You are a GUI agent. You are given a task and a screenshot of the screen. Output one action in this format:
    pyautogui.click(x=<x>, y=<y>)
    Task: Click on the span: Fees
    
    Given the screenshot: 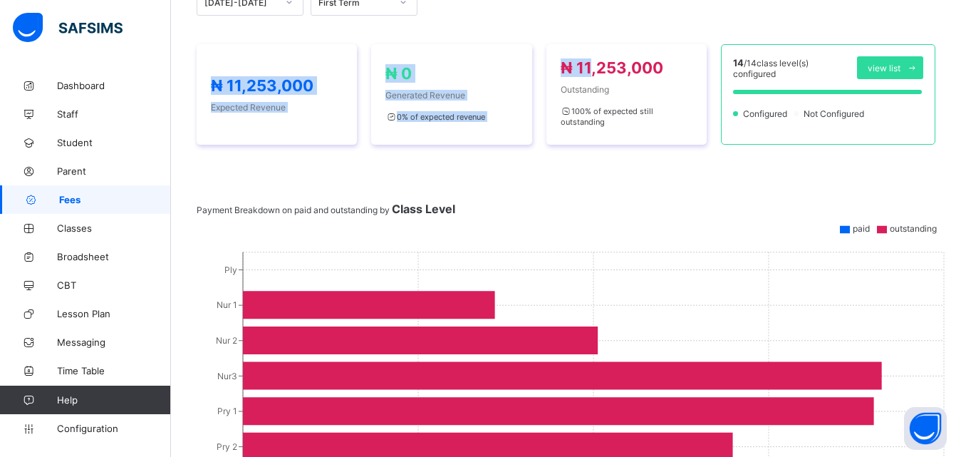 What is the action you would take?
    pyautogui.click(x=115, y=199)
    